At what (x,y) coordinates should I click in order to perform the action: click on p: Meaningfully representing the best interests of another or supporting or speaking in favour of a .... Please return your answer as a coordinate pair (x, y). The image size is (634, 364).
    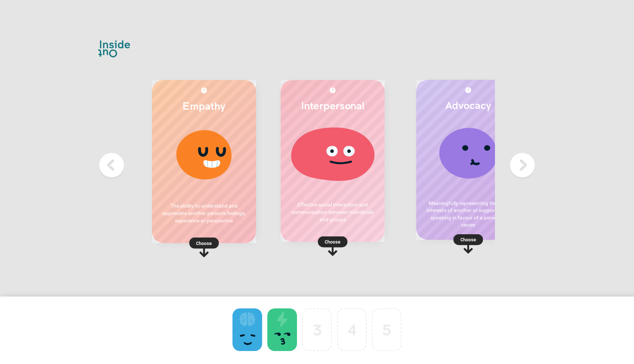
    Looking at the image, I should click on (468, 214).